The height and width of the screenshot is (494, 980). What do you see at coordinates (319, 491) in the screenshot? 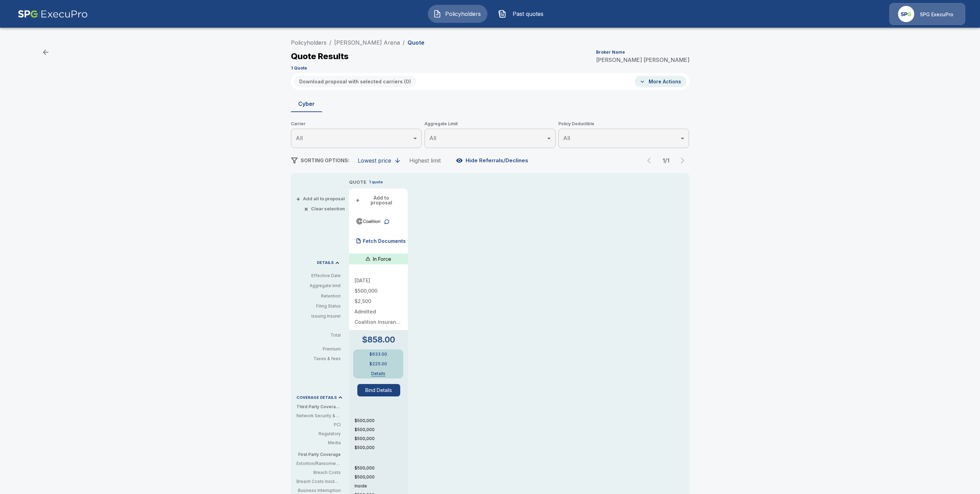
I see `p: Business Interruption: Covers lost profits incurred due to not operating` at bounding box center [319, 491].